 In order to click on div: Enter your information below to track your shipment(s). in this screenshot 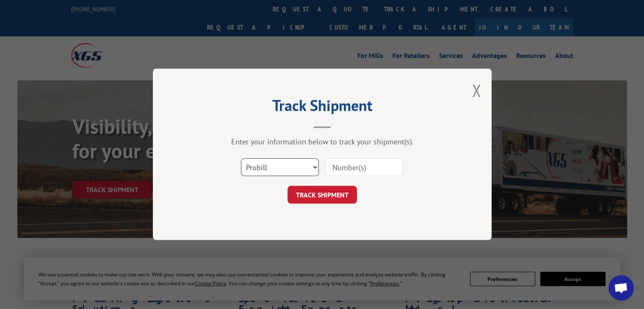, I will do `click(322, 142)`.